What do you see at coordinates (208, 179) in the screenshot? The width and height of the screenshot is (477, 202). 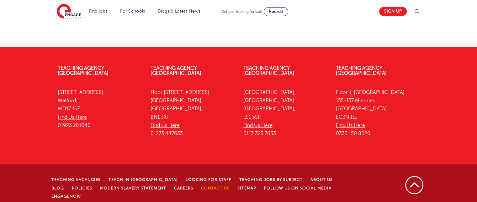 I see `a: Looking for staff` at bounding box center [208, 179].